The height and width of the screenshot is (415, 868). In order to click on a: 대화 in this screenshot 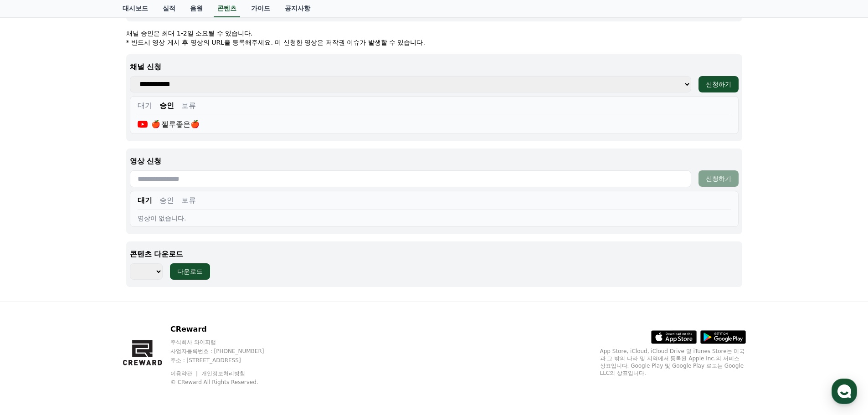, I will do `click(89, 300)`.